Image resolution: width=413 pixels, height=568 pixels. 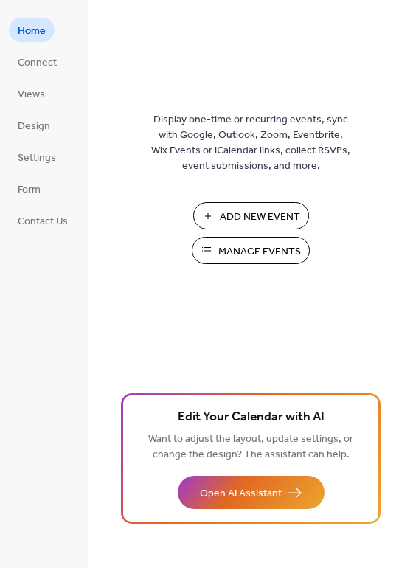 I want to click on span: Edit Your Calendar with AI, so click(x=251, y=417).